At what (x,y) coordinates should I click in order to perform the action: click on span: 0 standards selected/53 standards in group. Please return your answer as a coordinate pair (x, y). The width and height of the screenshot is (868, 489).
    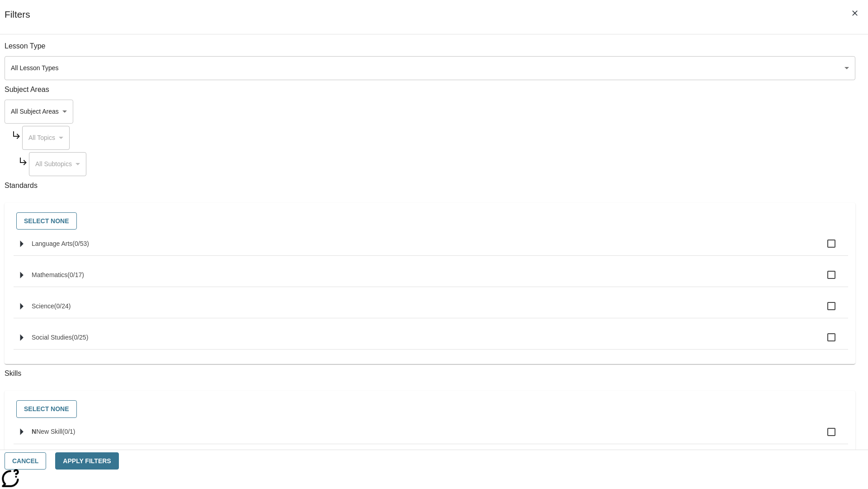
    Looking at the image, I should click on (80, 244).